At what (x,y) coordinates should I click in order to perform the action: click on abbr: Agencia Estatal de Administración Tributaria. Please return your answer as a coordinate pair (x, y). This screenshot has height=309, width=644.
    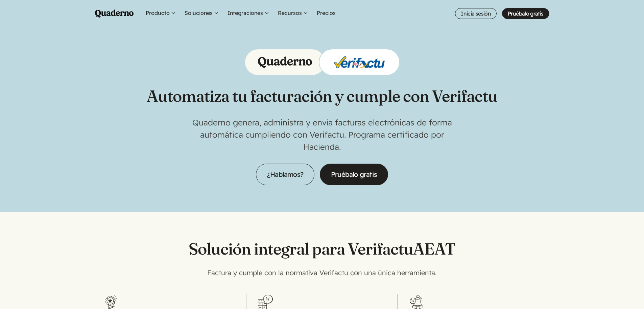
    Looking at the image, I should click on (434, 249).